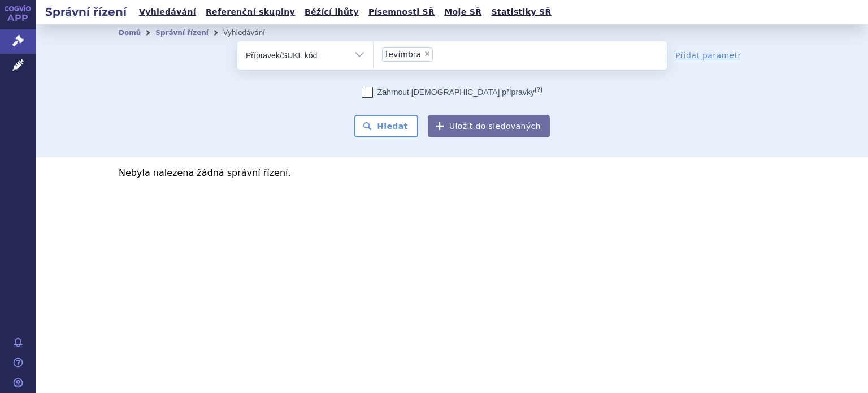  I want to click on a: Domů, so click(130, 32).